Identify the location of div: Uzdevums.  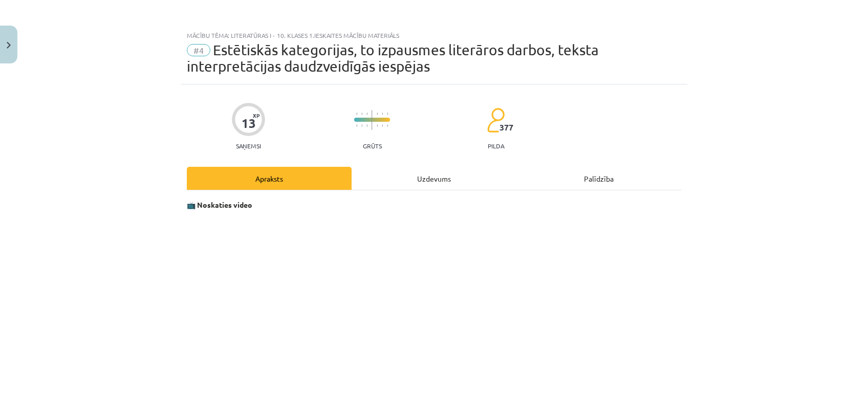
(434, 178).